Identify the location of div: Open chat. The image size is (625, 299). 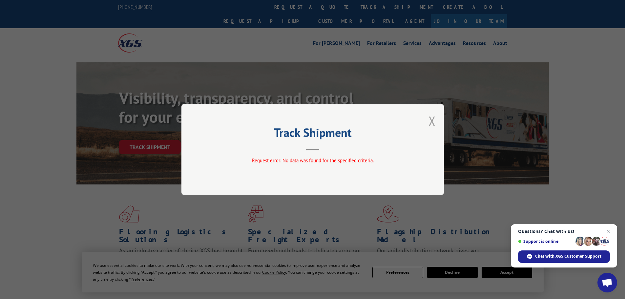
(607, 282).